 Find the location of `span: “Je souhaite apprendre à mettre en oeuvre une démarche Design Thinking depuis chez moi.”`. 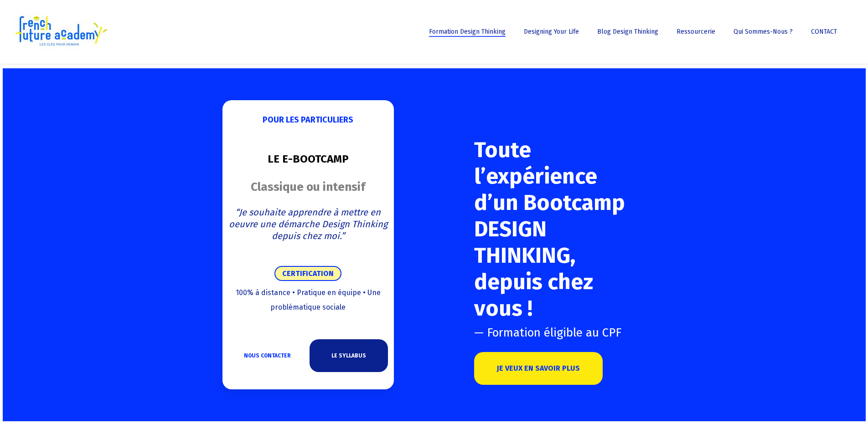

span: “Je souhaite apprendre à mettre en oeuvre une démarche Design Thinking depuis chez moi.” is located at coordinates (308, 224).